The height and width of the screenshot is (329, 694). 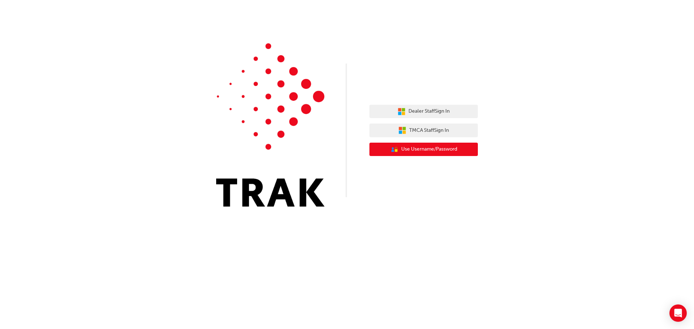 I want to click on div: Open Intercom Messenger, so click(x=678, y=313).